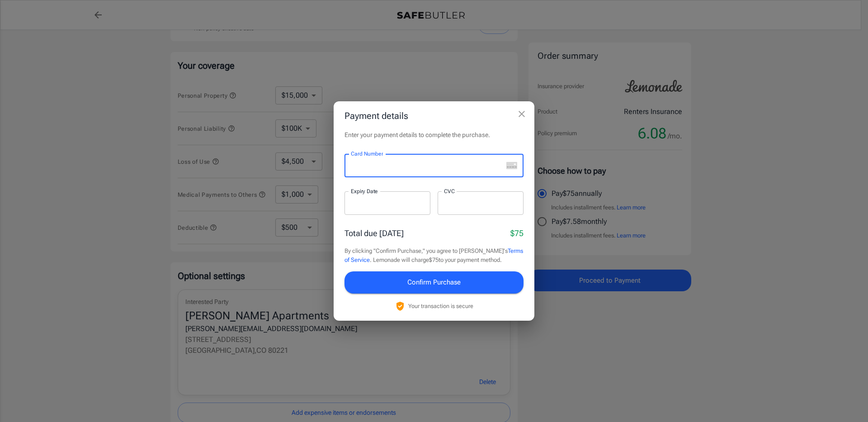 This screenshot has width=868, height=422. What do you see at coordinates (434, 135) in the screenshot?
I see `p: Enter your payment details to complete the purchase.` at bounding box center [434, 135].